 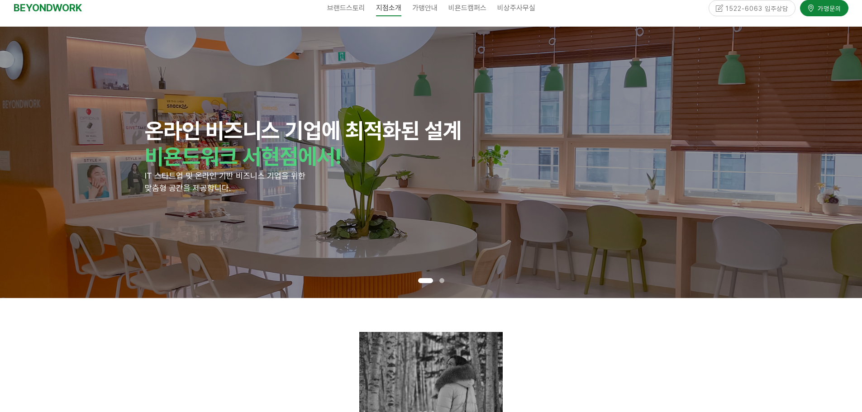 What do you see at coordinates (425, 8) in the screenshot?
I see `span: 가맹안내` at bounding box center [425, 8].